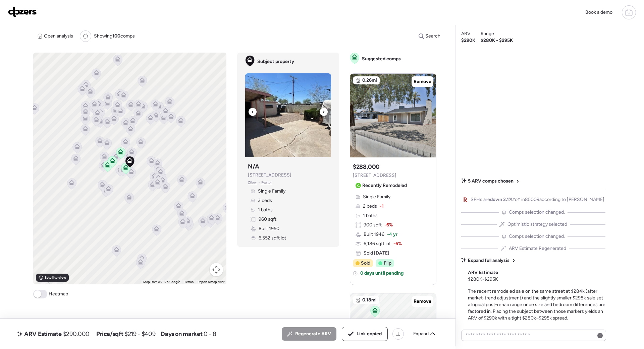 This screenshot has width=644, height=349. I want to click on span: Flip, so click(387, 263).